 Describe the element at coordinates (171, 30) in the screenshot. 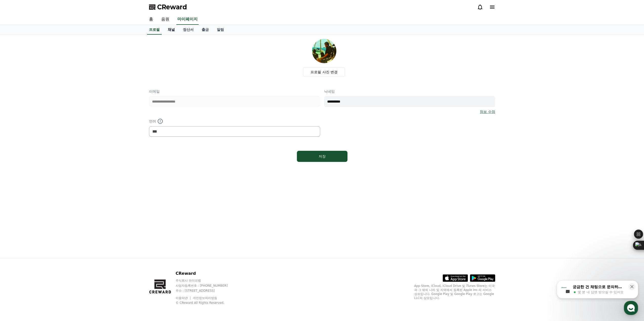

I see `a: 채널` at that location.